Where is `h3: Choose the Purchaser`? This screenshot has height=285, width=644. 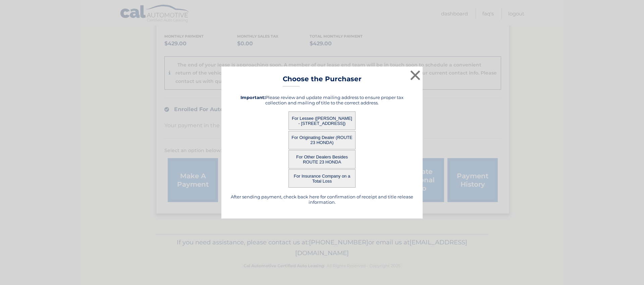 h3: Choose the Purchaser is located at coordinates (322, 81).